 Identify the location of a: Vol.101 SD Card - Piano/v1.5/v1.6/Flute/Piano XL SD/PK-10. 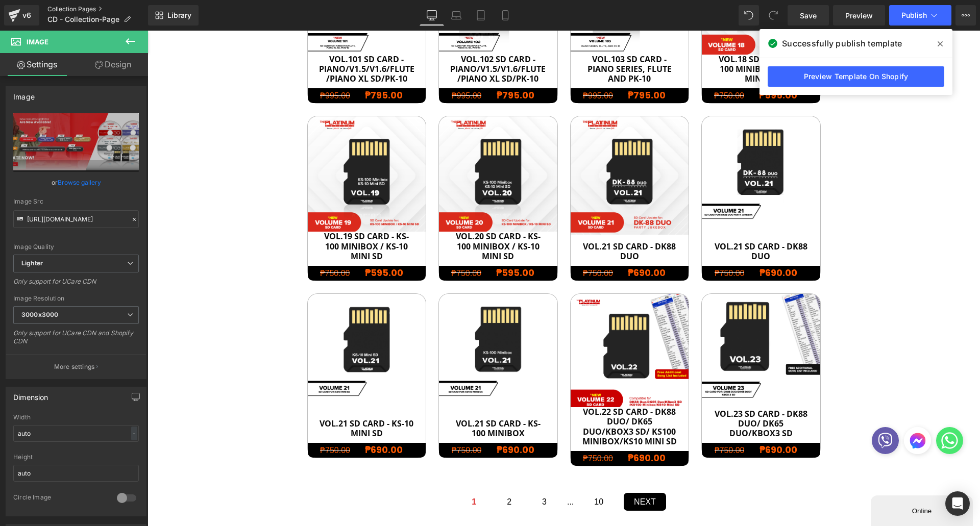
(220, 39).